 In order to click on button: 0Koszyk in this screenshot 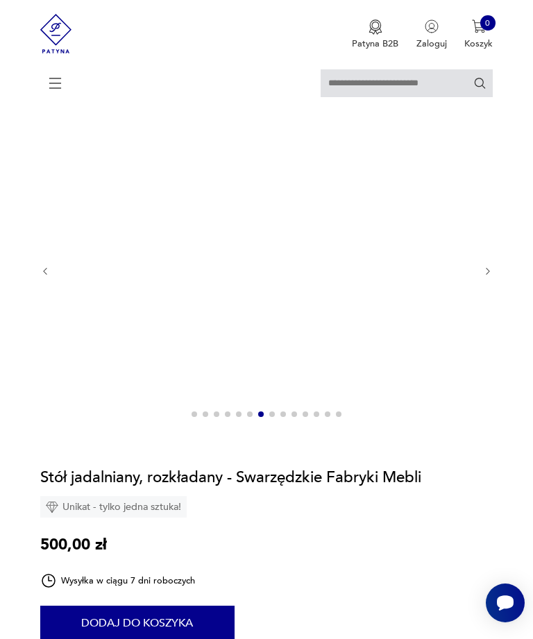, I will do `click(478, 35)`.